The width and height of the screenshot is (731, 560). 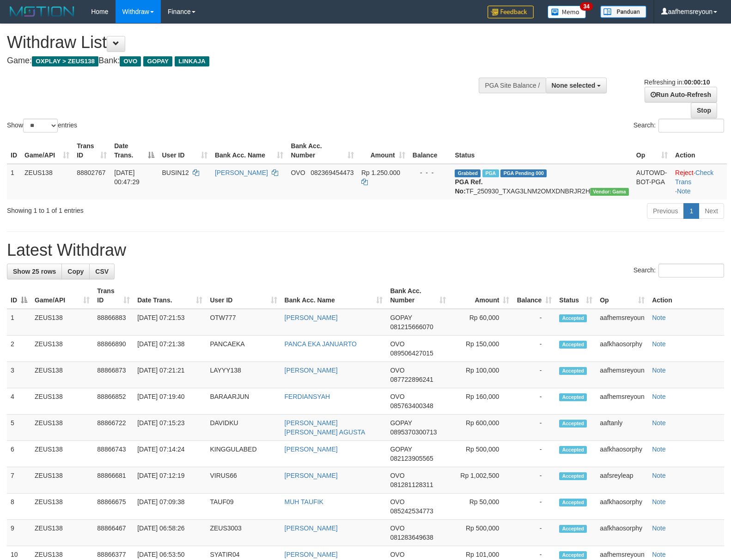 What do you see at coordinates (19, 507) in the screenshot?
I see `td: 8` at bounding box center [19, 507].